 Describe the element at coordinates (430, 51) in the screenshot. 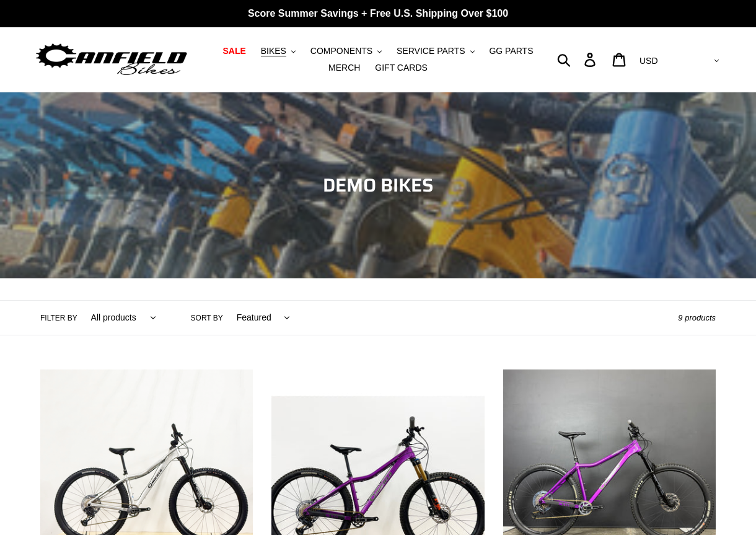

I see `span: SERVICE PARTS` at that location.